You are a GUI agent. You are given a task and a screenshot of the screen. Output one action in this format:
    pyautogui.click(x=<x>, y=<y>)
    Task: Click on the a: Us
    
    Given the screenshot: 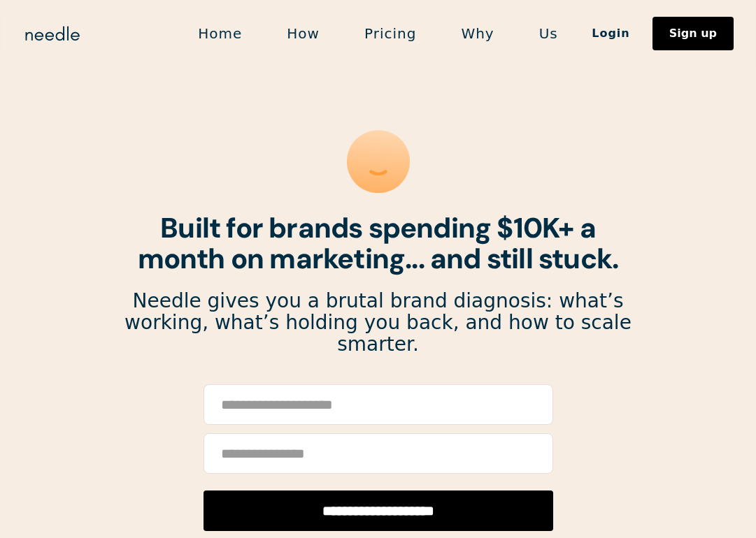 What is the action you would take?
    pyautogui.click(x=548, y=34)
    